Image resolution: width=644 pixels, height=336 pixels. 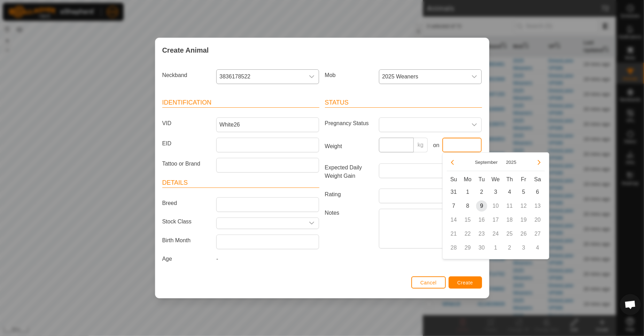 What do you see at coordinates (467, 234) in the screenshot?
I see `td: 22` at bounding box center [467, 234].